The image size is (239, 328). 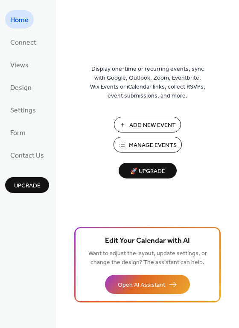 What do you see at coordinates (147, 144) in the screenshot?
I see `button: Manage Events` at bounding box center [147, 144].